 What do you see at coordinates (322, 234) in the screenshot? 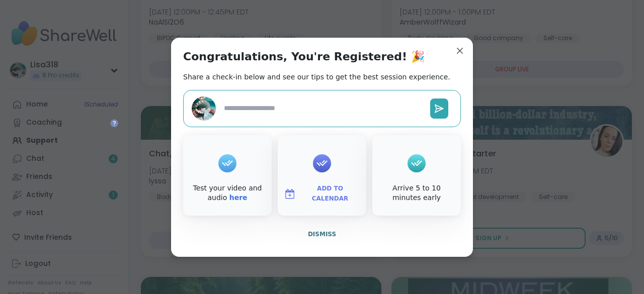
I see `button: Dismiss` at bounding box center [322, 234].